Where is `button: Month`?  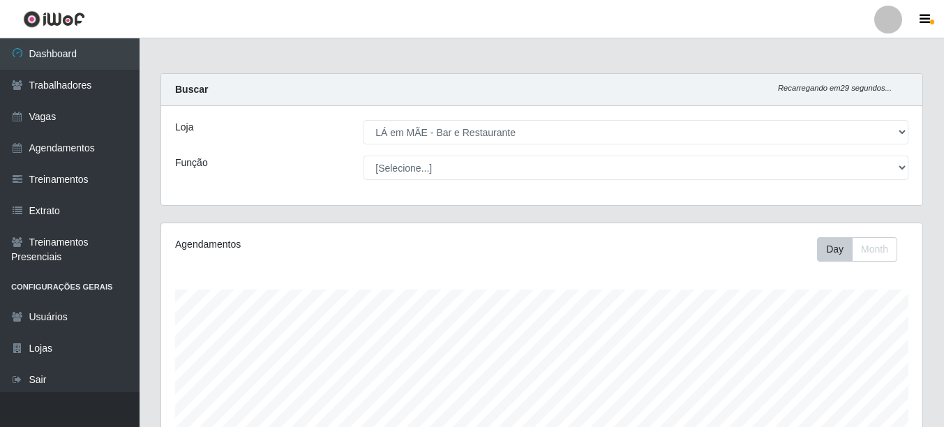
button: Month is located at coordinates (875, 249).